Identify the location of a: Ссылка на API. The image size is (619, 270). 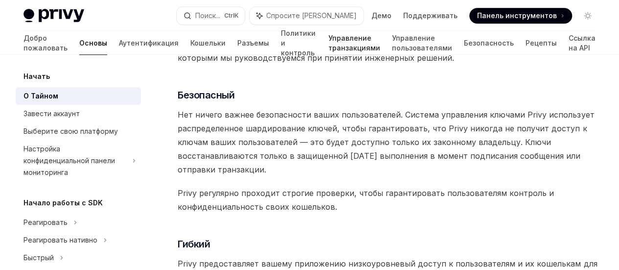
(582, 43).